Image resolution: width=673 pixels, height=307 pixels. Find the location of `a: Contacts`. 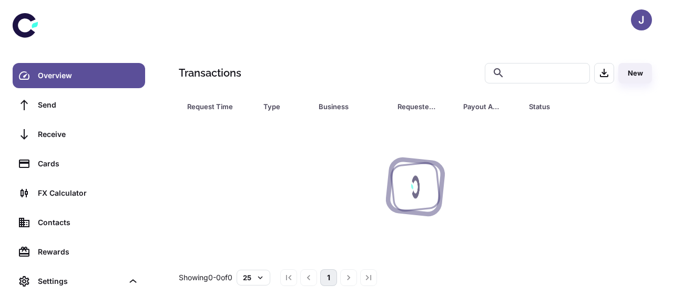

a: Contacts is located at coordinates (79, 223).